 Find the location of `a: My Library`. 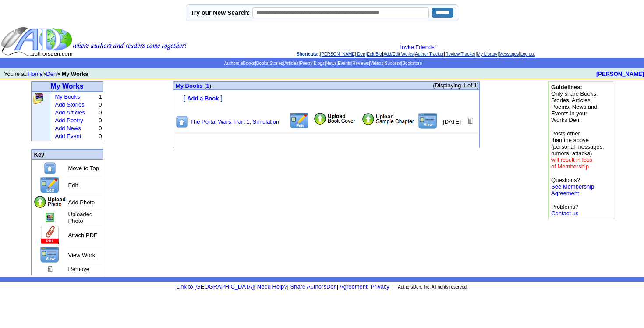

a: My Library is located at coordinates (487, 54).